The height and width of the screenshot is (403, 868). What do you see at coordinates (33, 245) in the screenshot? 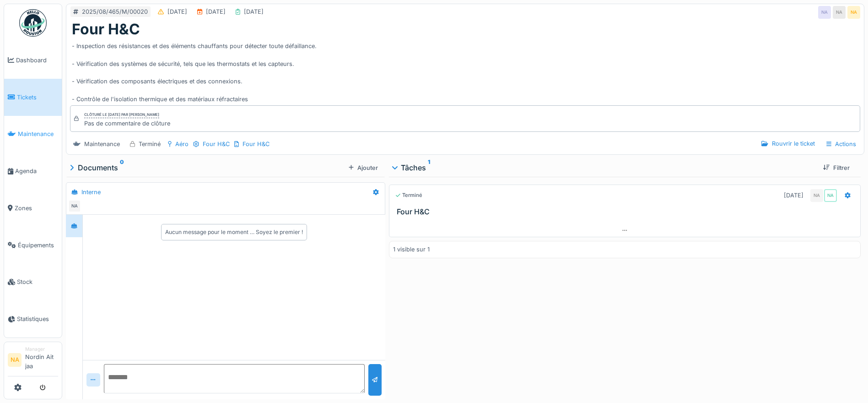
I see `a: Équipements` at bounding box center [33, 245].